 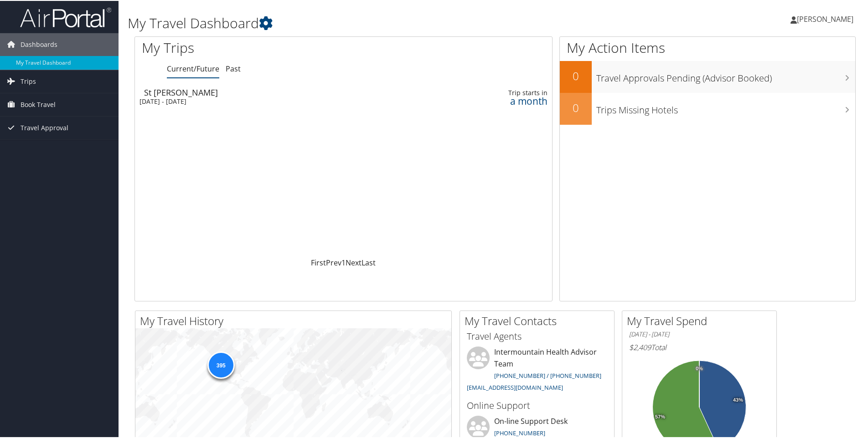 I want to click on h3: Travel Approvals Pending (Advisor Booked), so click(x=726, y=76).